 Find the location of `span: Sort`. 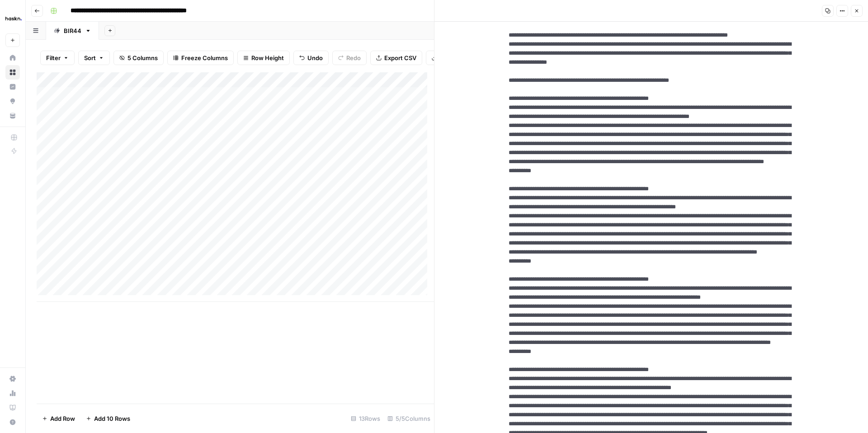

span: Sort is located at coordinates (90, 58).